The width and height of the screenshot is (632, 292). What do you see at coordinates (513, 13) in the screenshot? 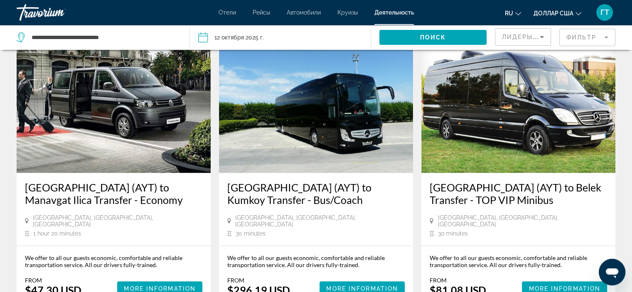
I see `button: Изменить язык` at bounding box center [513, 13].